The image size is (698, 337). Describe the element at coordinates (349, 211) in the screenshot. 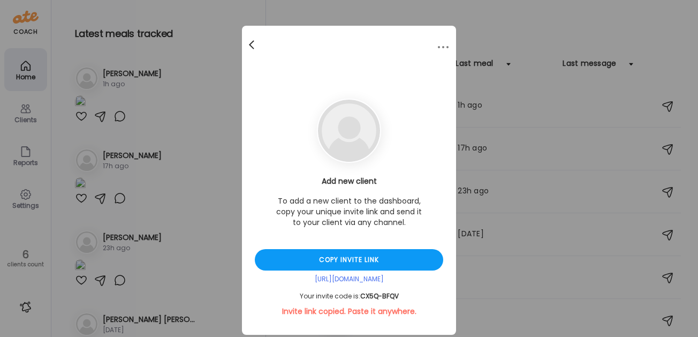

I see `p: To add a new client to the dashboard, copy your unique invite link and send it to your client via...` at that location.